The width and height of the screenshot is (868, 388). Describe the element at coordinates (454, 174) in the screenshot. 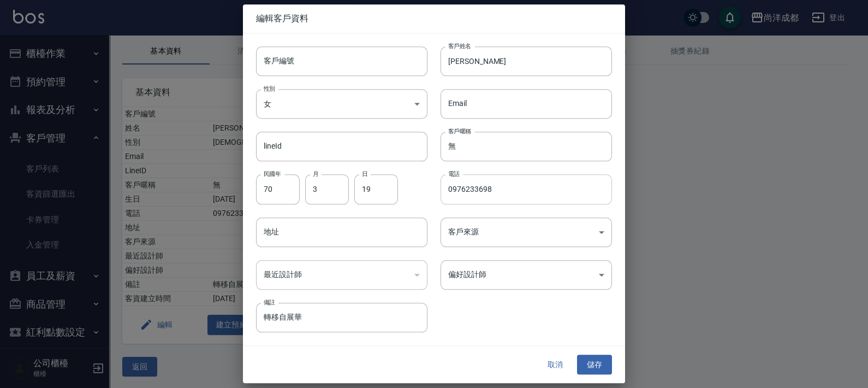

I see `label: 電話` at that location.